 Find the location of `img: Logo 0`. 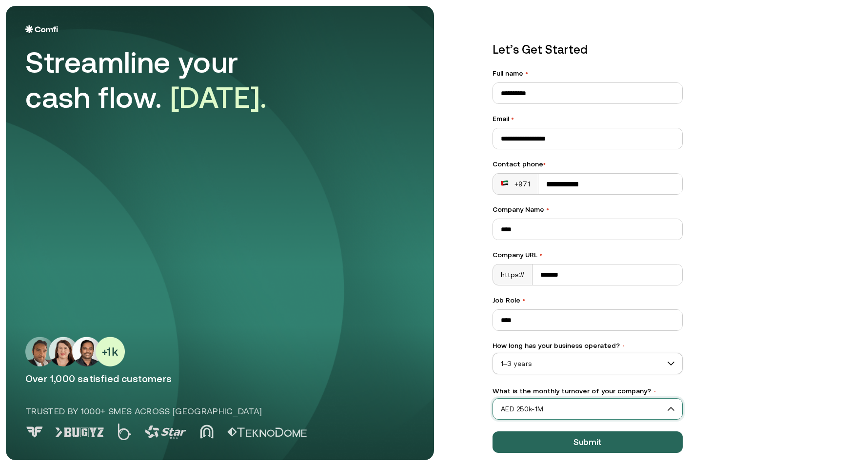

img: Logo 0 is located at coordinates (35, 432).